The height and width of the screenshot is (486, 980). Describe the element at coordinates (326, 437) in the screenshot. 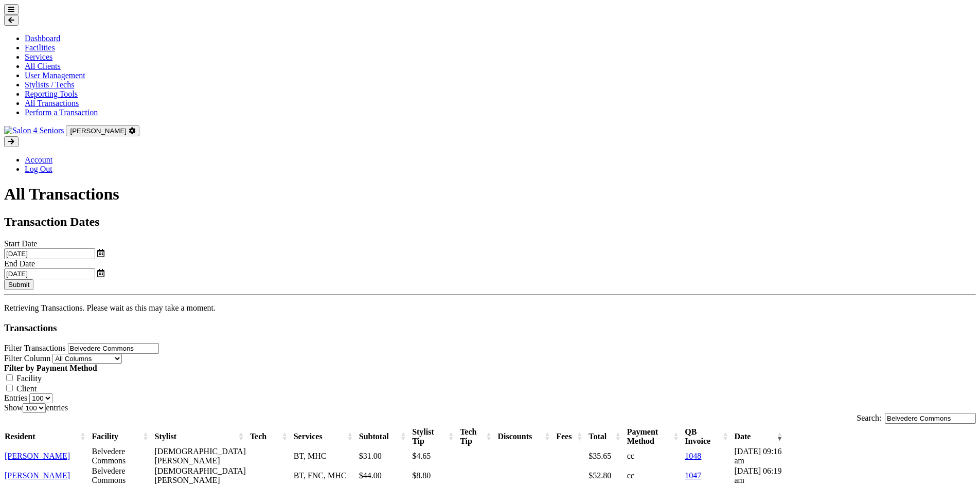

I see `th: Services: activate to sort column ascending` at that location.